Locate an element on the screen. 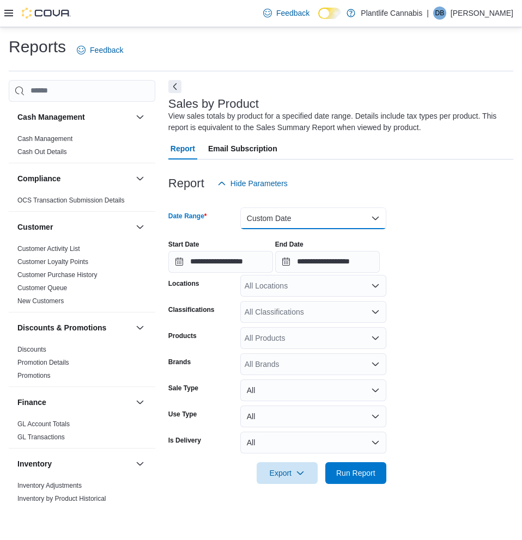 This screenshot has width=522, height=540. span: Customer Queue is located at coordinates (42, 288).